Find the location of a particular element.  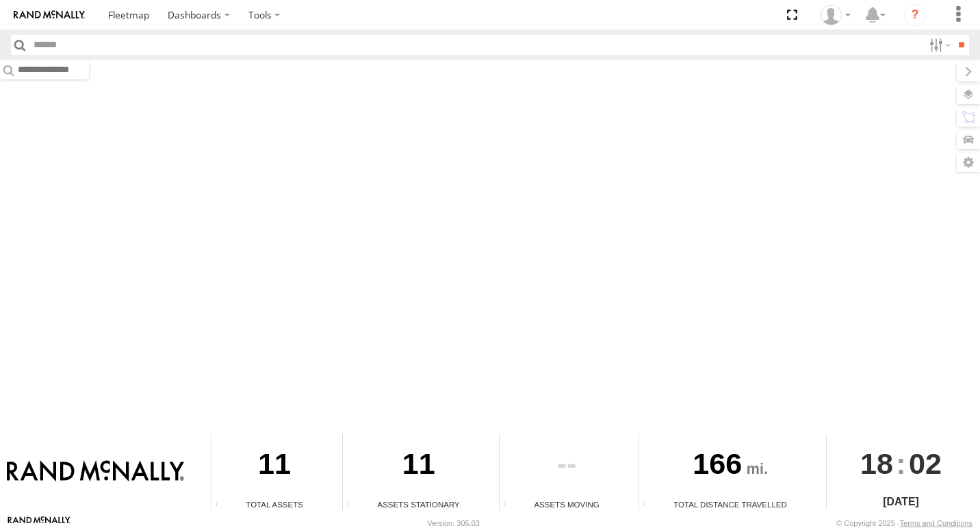

div: Total number of assets current stationary. is located at coordinates (354, 504).